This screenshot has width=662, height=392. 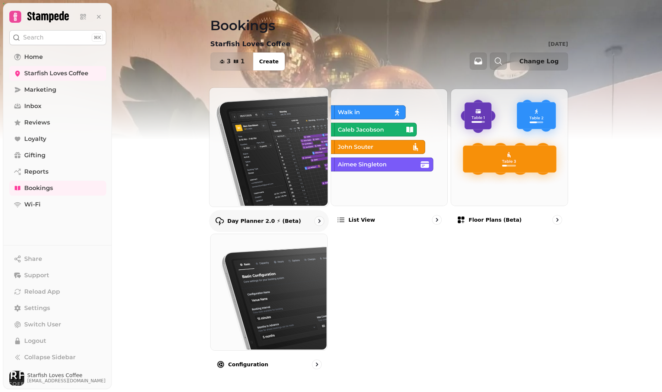 I want to click on a: List viewList view, so click(x=389, y=160).